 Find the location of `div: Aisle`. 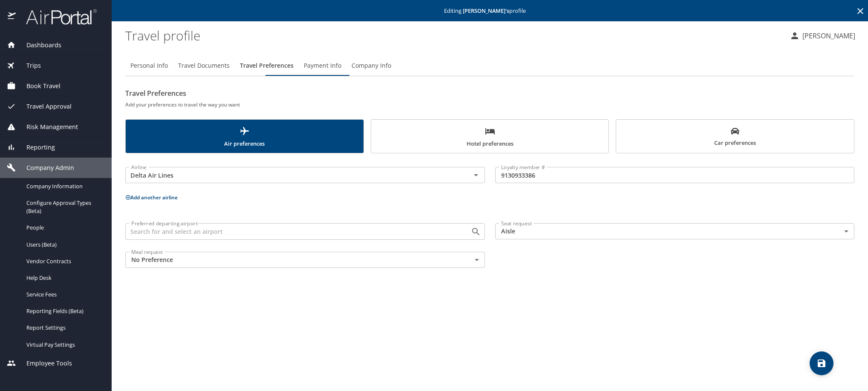

div: Aisle is located at coordinates (675, 232).